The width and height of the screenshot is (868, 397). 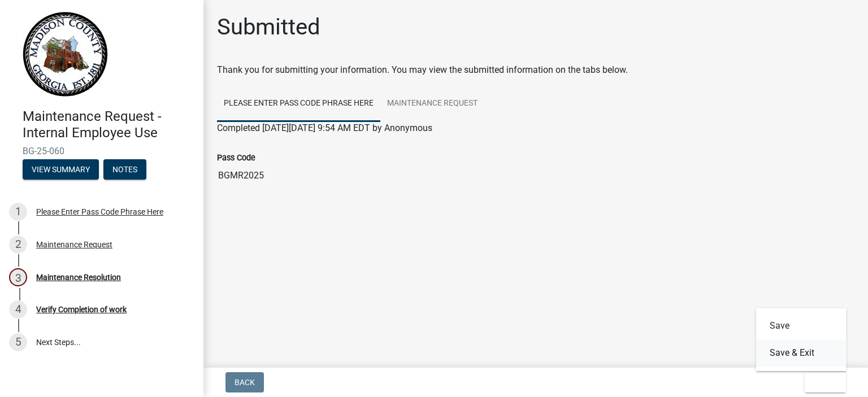 I want to click on span: Back, so click(x=245, y=383).